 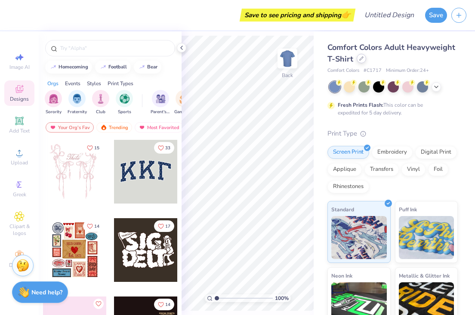 I want to click on strong: Need help?, so click(x=47, y=292).